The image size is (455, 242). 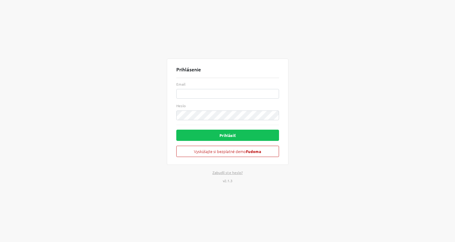 What do you see at coordinates (227, 181) in the screenshot?
I see `div: v2.1.3` at bounding box center [227, 181].